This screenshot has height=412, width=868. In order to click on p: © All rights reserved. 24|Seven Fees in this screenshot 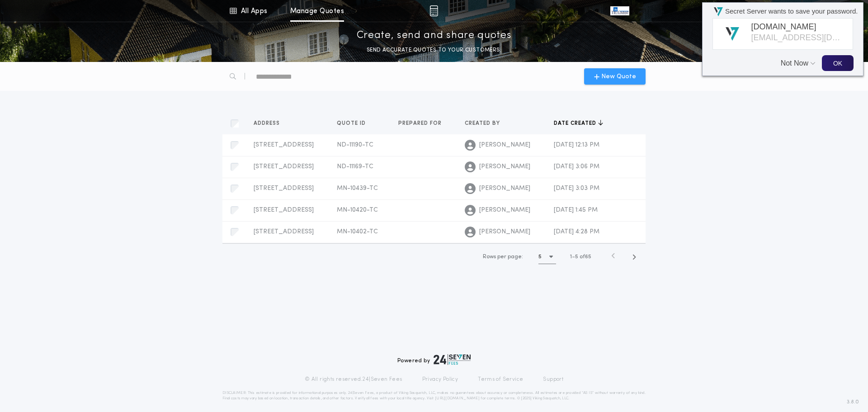, I will do `click(354, 379)`.